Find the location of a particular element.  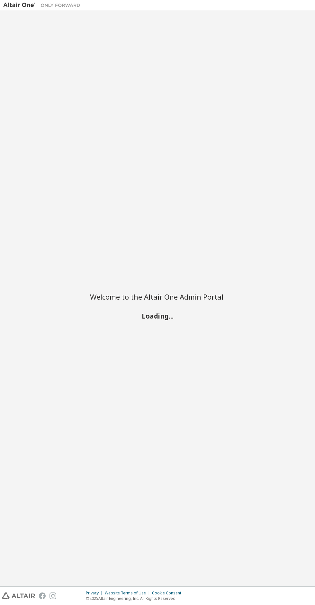

p: © 2025 Altair Engineering, Inc. All Rights Reserved. is located at coordinates (135, 599).